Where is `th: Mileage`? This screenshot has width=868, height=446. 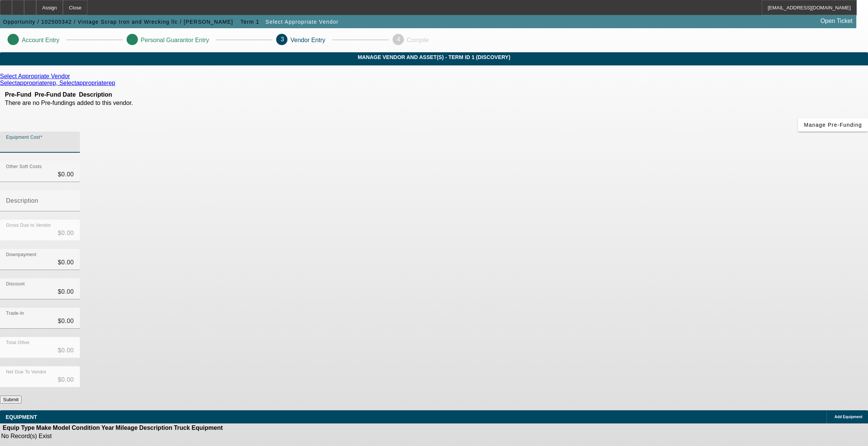
th: Mileage is located at coordinates (127, 428).